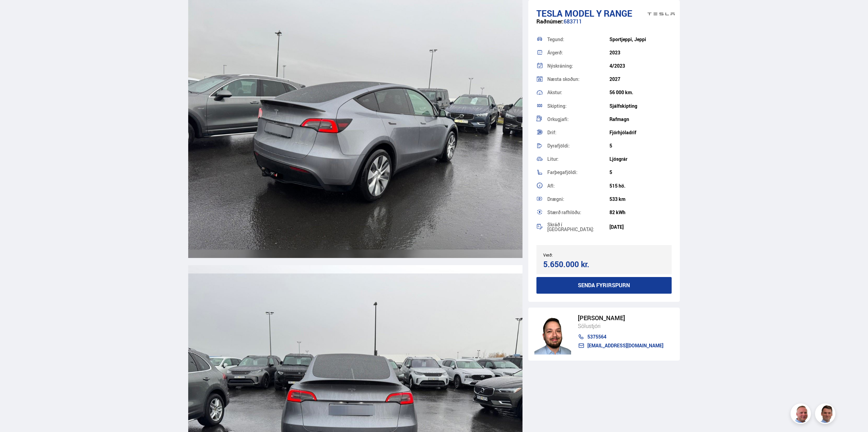  What do you see at coordinates (16, 13) in the screenshot?
I see `button: Opna LiveChat spjallviðmót` at bounding box center [16, 13].